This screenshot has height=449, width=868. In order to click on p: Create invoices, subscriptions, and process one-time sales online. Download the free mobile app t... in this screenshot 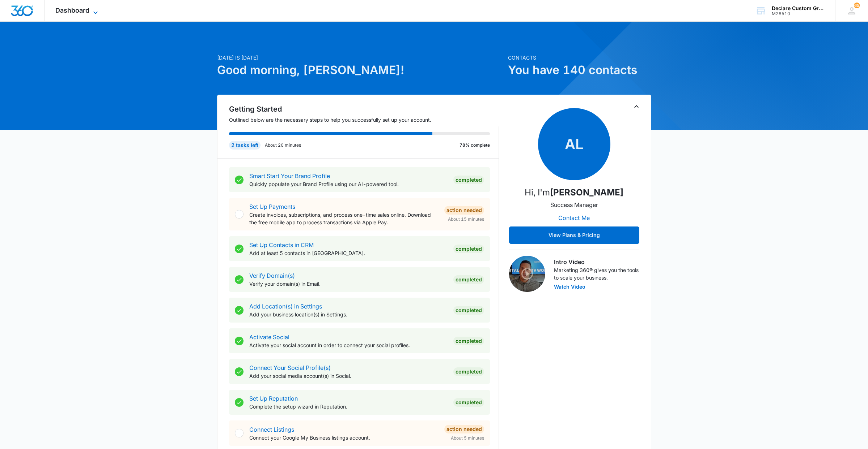, I will do `click(344, 219)`.